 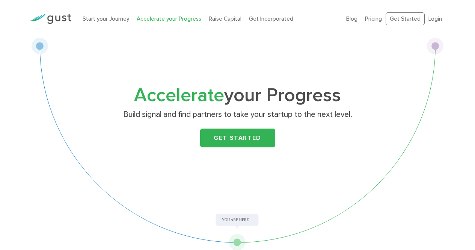 What do you see at coordinates (169, 19) in the screenshot?
I see `a: Accelerate your Progress` at bounding box center [169, 19].